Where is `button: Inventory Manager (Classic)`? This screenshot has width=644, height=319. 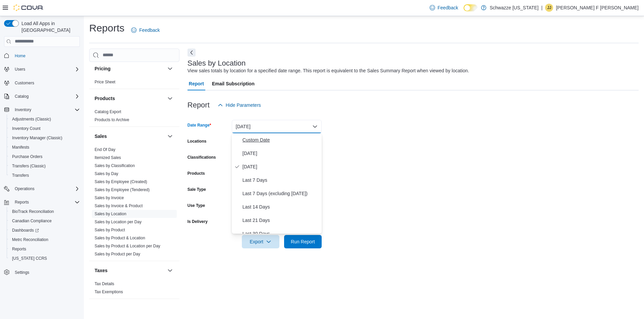 button: Inventory Manager (Classic) is located at coordinates (44, 138).